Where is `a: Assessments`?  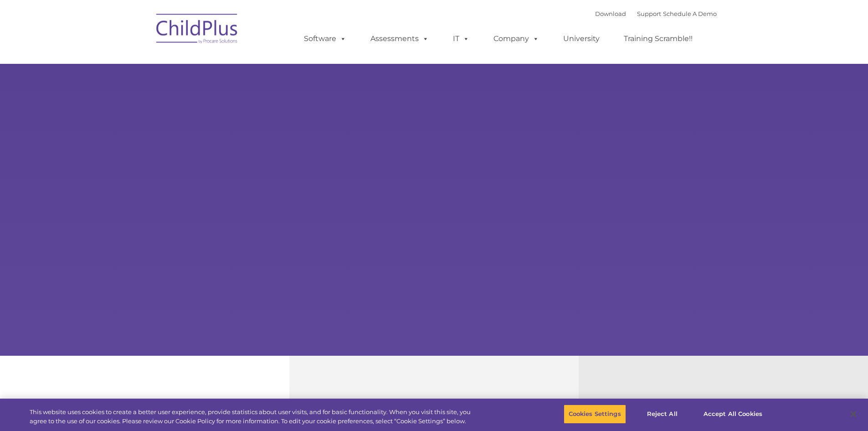
a: Assessments is located at coordinates (400, 38).